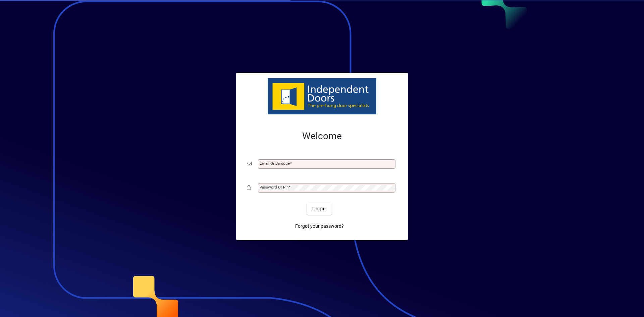  What do you see at coordinates (275, 163) in the screenshot?
I see `mat-label: Email or Barcode` at bounding box center [275, 163].